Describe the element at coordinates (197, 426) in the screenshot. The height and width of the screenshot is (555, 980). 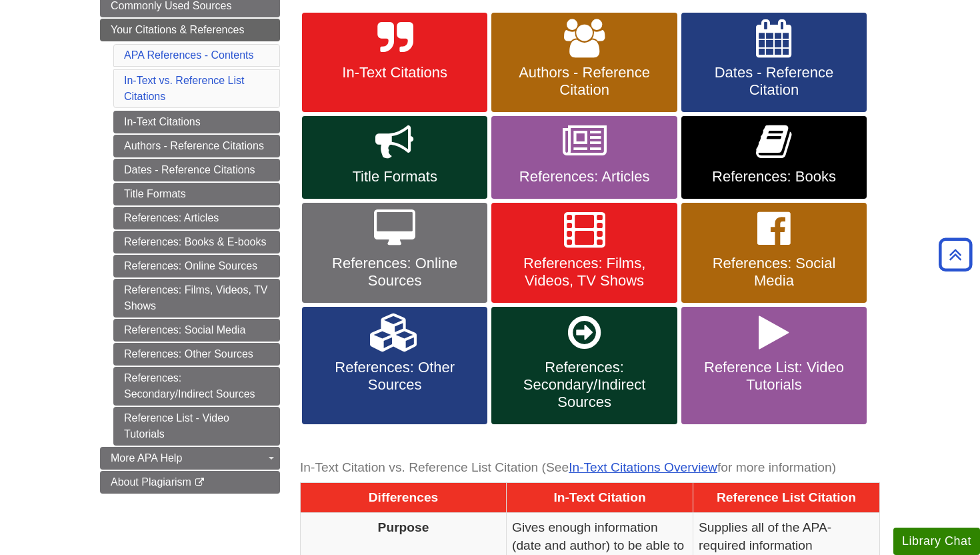
I see `a: Reference List - Video Tutorials` at that location.